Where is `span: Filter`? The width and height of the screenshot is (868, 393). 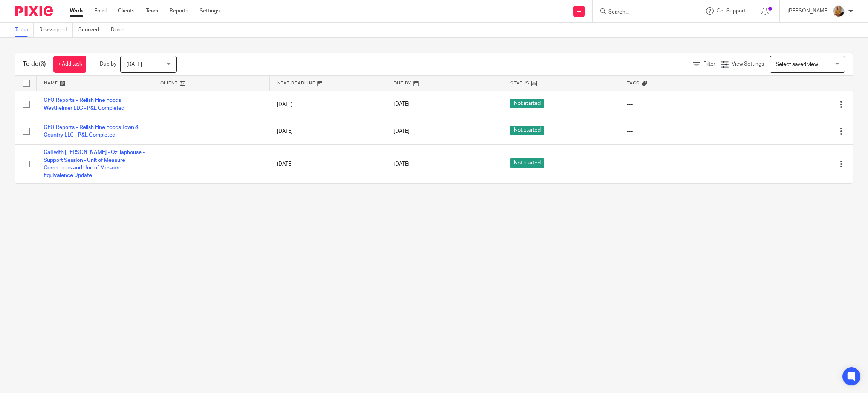 span: Filter is located at coordinates (709, 64).